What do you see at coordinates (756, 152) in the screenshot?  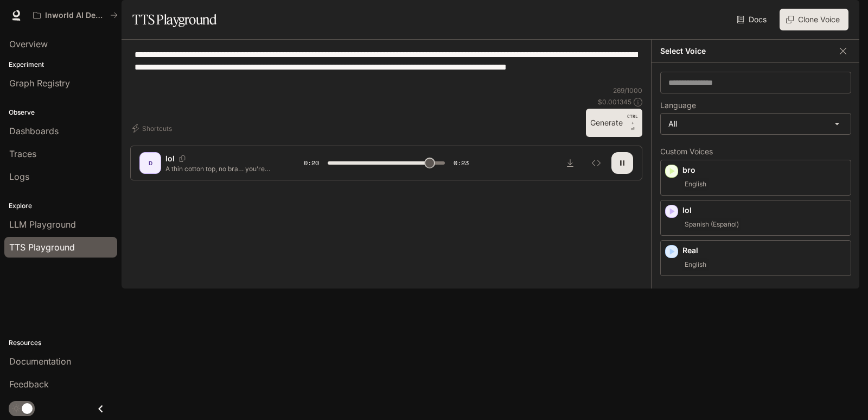 I see `p: Custom Voices` at bounding box center [756, 152].